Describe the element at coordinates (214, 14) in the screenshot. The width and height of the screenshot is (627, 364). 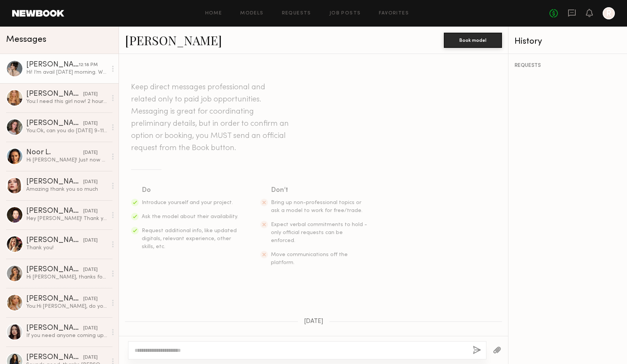
I see `a: Home` at that location.